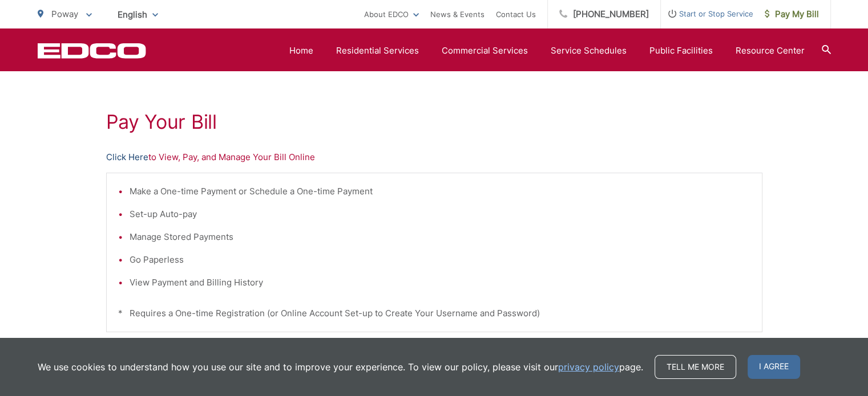 The height and width of the screenshot is (396, 868). Describe the element at coordinates (770, 51) in the screenshot. I see `a: Resource Center` at that location.